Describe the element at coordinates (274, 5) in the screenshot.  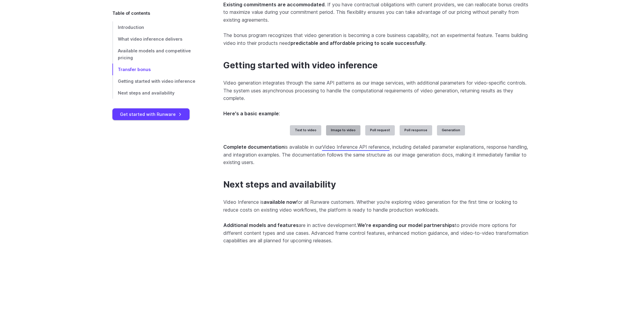
I see `strong: Existing commitments are accommodated` at that location.